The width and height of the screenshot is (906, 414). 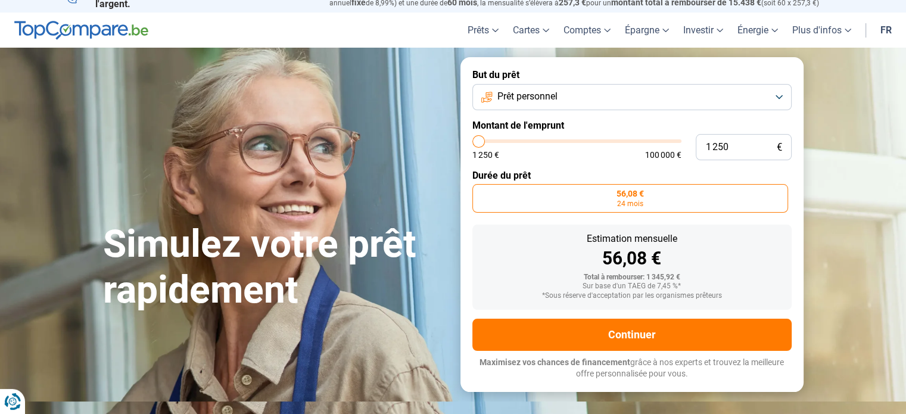 I want to click on a: Plus d'infos, so click(x=821, y=30).